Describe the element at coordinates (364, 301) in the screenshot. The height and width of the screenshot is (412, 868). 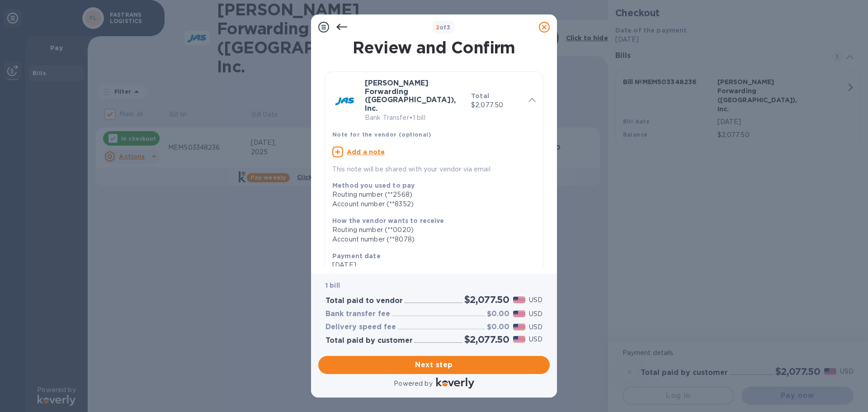
I see `h3: Total paid to vendor` at that location.